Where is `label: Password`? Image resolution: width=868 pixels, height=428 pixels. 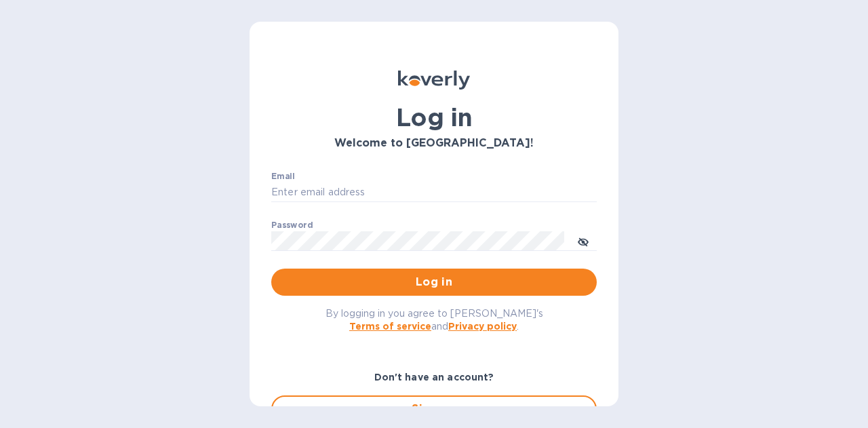 label: Password is located at coordinates (291, 225).